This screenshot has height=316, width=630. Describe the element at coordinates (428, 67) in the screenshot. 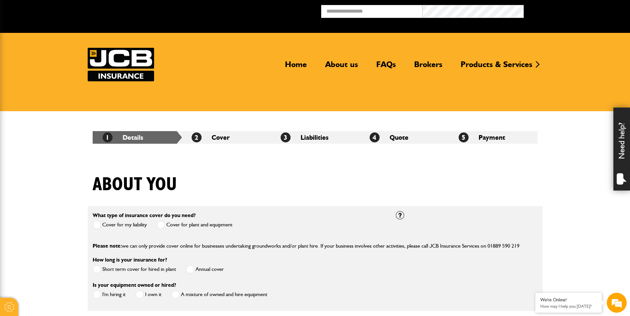

I see `a: Brokers` at that location.